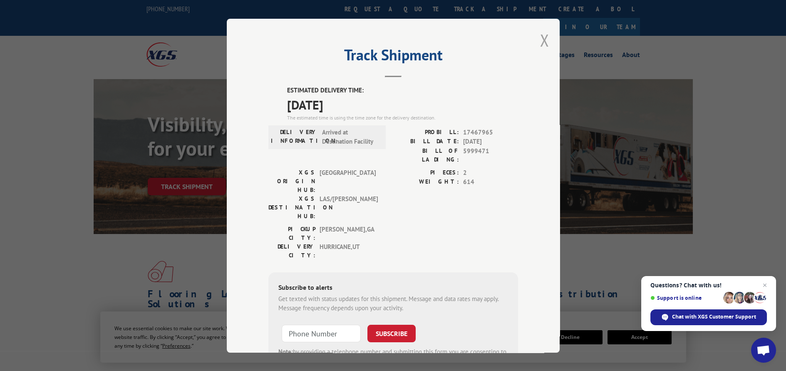 This screenshot has width=786, height=371. Describe the element at coordinates (348, 251) in the screenshot. I see `span: HURRICANE , UT` at that location.